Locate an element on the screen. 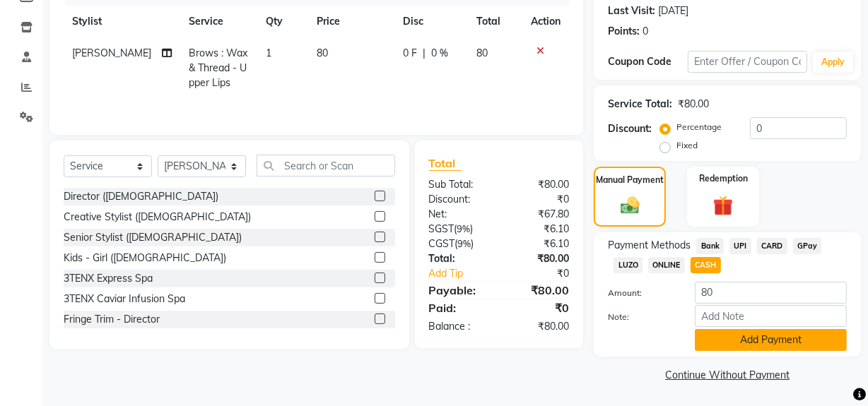 The height and width of the screenshot is (406, 868). span: Total is located at coordinates (445, 163).